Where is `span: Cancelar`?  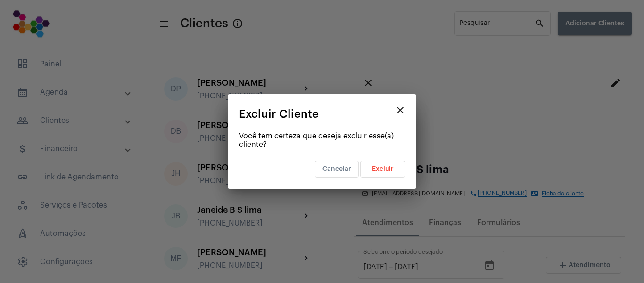
span: Cancelar is located at coordinates (337, 169).